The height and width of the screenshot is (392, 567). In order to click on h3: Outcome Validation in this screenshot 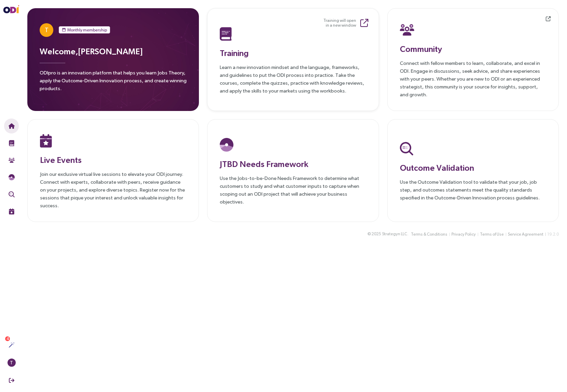, I will do `click(473, 168)`.